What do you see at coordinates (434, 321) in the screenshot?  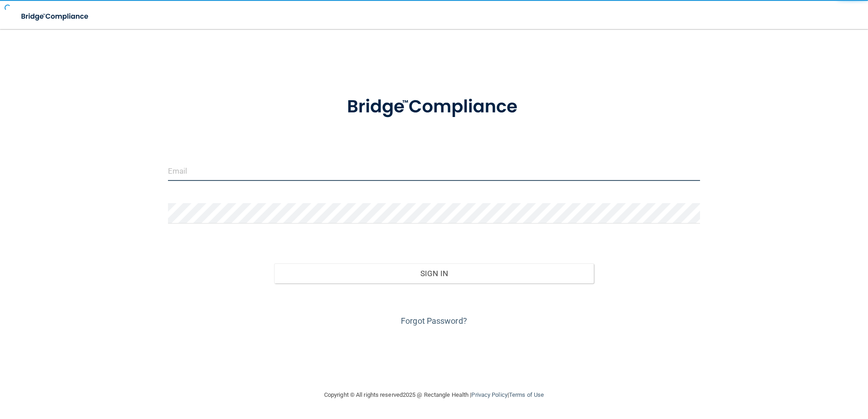 I see `a: Forgot Password?` at bounding box center [434, 321].